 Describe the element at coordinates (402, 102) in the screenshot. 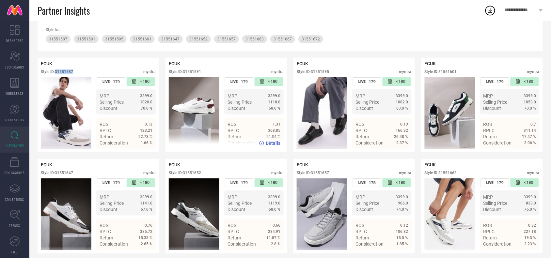

I see `span: 1082.0` at that location.